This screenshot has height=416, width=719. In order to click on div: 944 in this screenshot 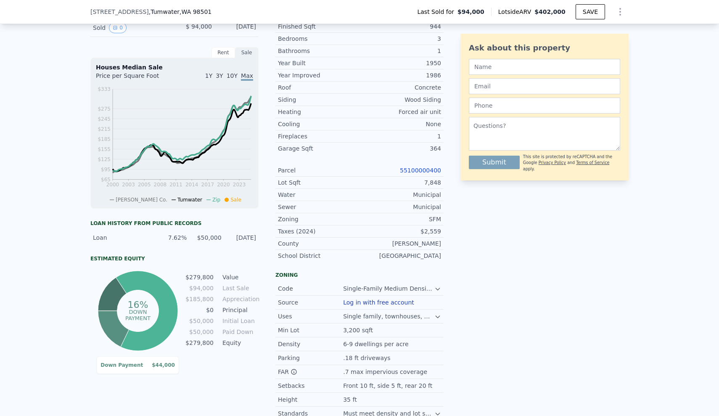, I will do `click(400, 26)`.